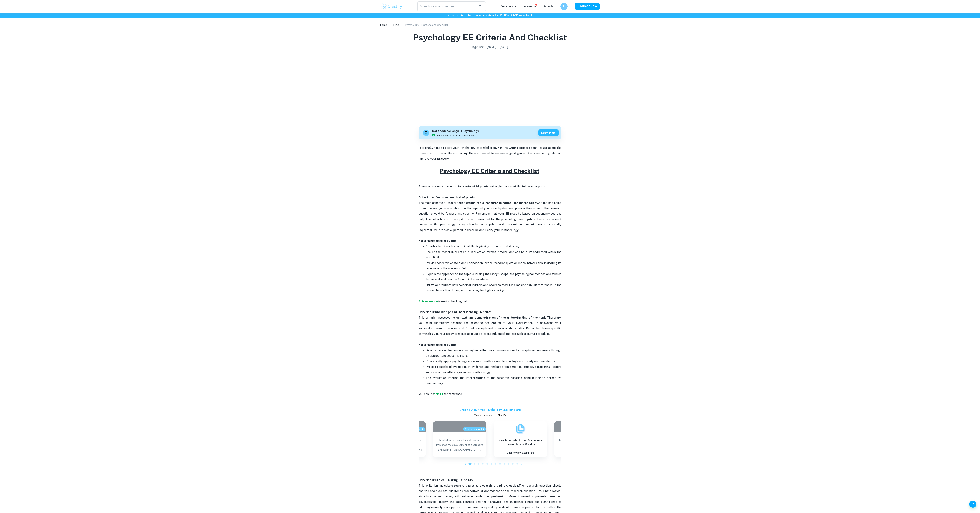 The width and height of the screenshot is (980, 513). Describe the element at coordinates (490, 38) in the screenshot. I see `h1: Psychology EE Criteria and Checklist` at that location.